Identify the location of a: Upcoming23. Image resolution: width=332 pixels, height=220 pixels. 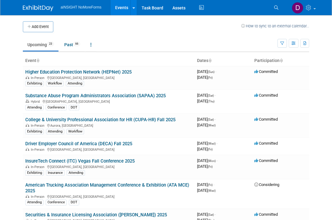
(40, 45).